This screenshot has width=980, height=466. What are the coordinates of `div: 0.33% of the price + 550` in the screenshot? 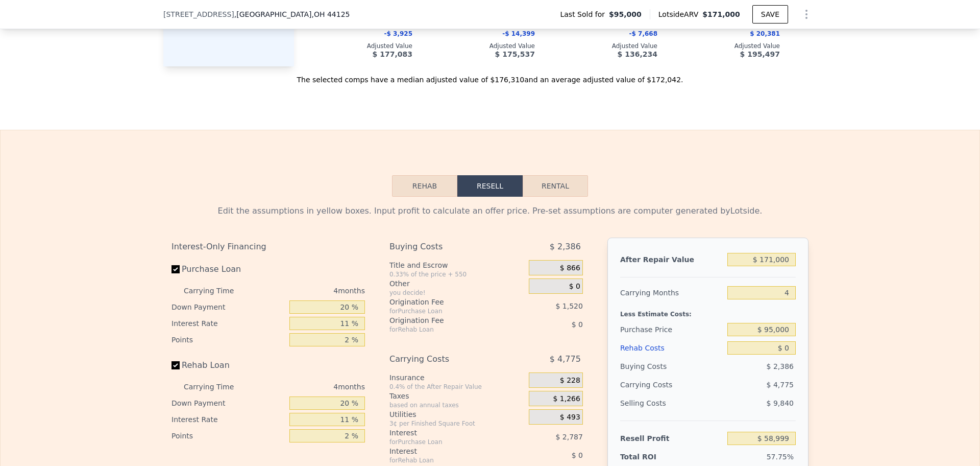 It's located at (457, 274).